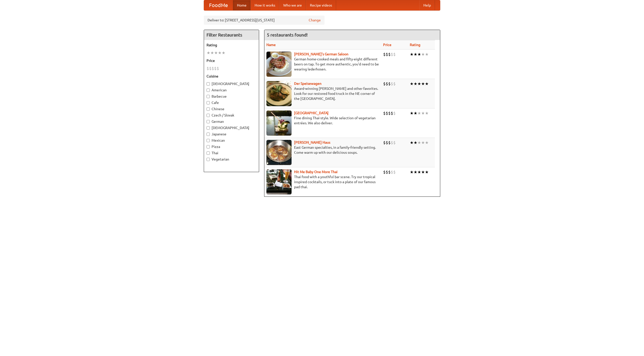 The image size is (644, 356). I want to click on label: Thai, so click(232, 153).